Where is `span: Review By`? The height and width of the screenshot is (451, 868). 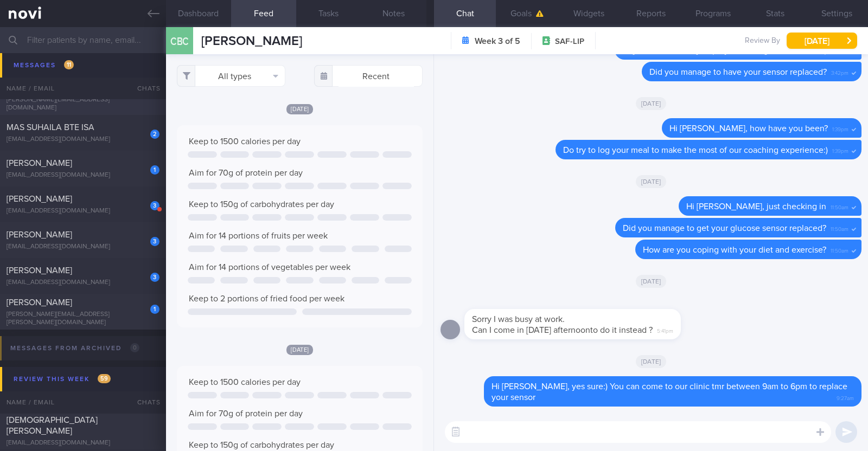 span: Review By is located at coordinates (762, 41).